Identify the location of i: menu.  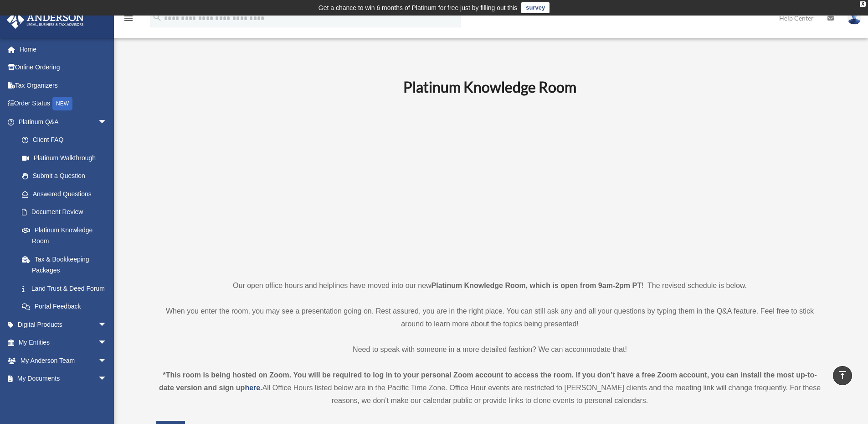
(129, 18).